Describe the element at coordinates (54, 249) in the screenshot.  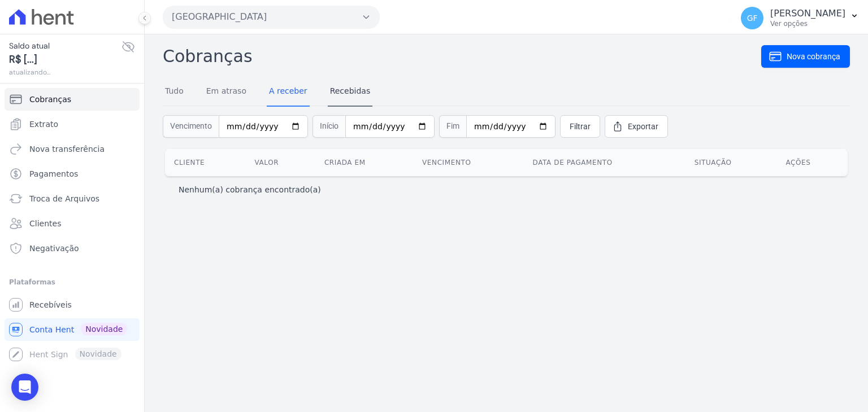
I see `span: Negativação` at that location.